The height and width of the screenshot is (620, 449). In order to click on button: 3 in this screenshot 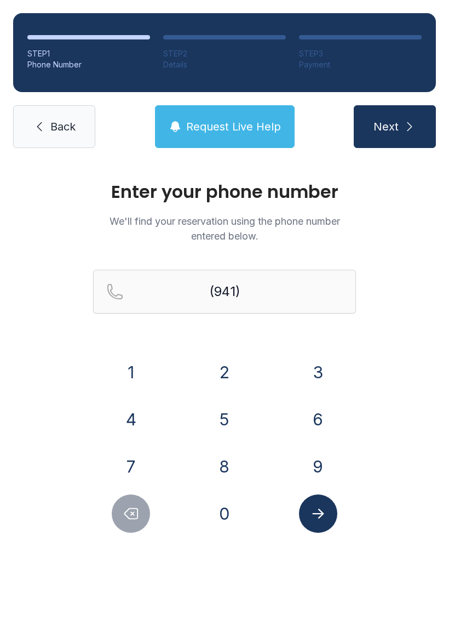, I will do `click(318, 372)`.